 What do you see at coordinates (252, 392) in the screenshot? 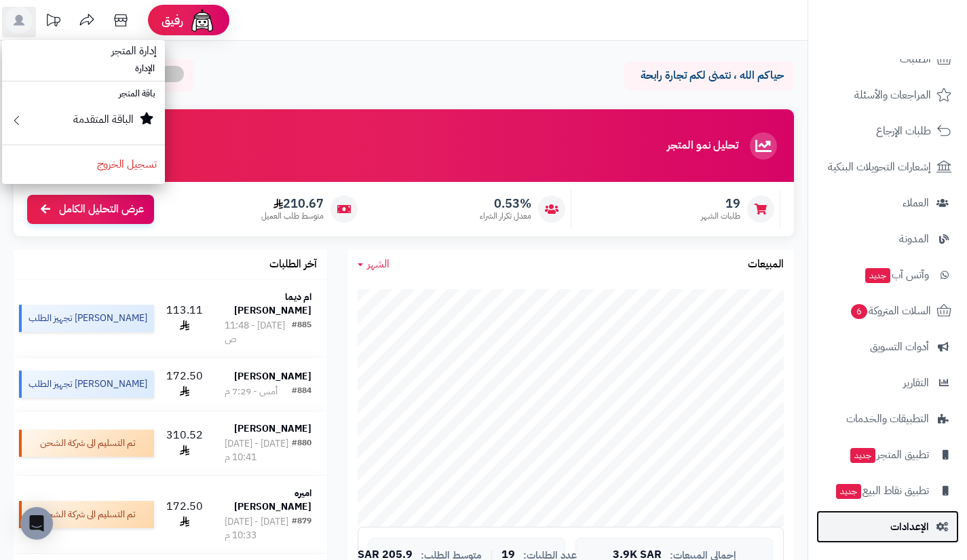
I see `div: أمس - 7:29 م` at bounding box center [252, 392].